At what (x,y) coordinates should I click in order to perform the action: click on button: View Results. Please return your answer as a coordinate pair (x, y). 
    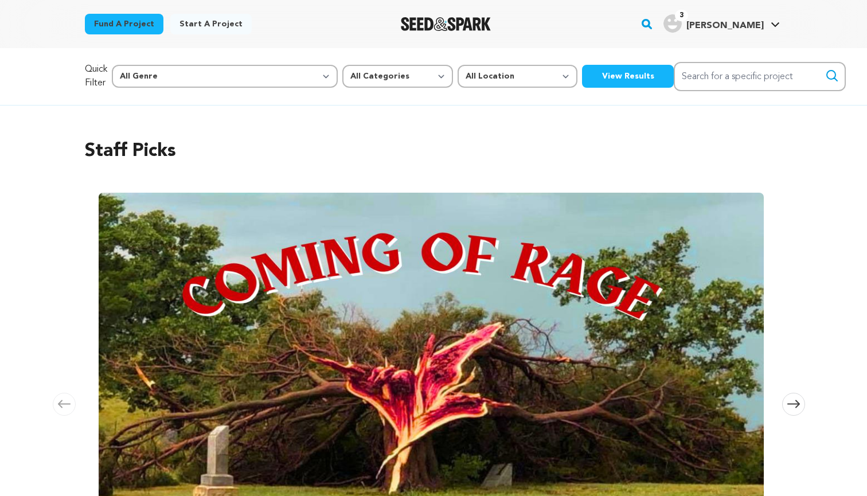
    Looking at the image, I should click on (628, 76).